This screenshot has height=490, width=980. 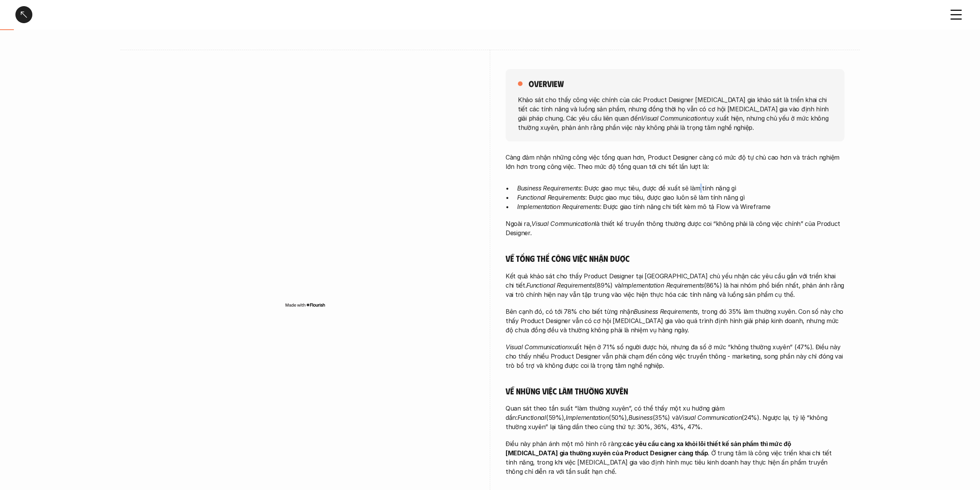 I want to click on em: Functional, so click(x=532, y=417).